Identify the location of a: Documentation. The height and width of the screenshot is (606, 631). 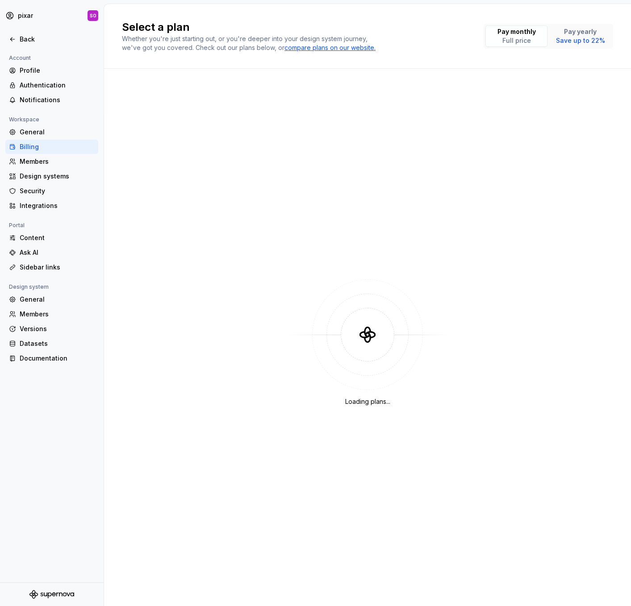
(52, 358).